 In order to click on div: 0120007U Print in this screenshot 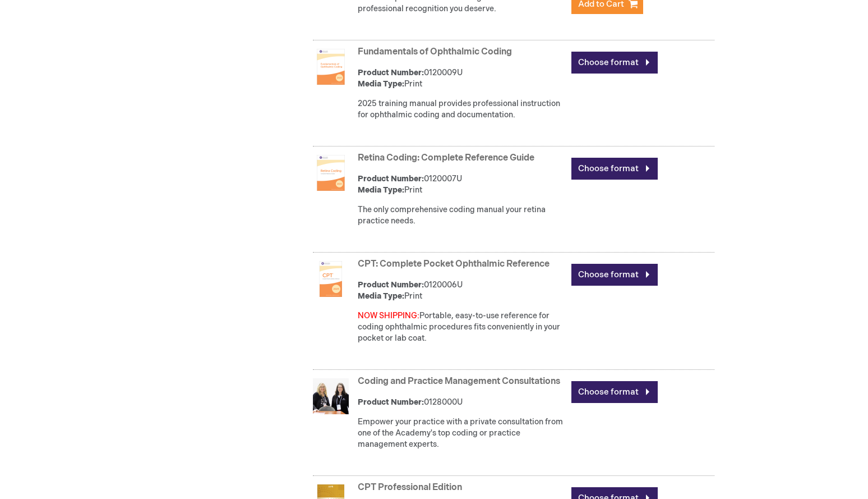, I will do `click(461, 184)`.